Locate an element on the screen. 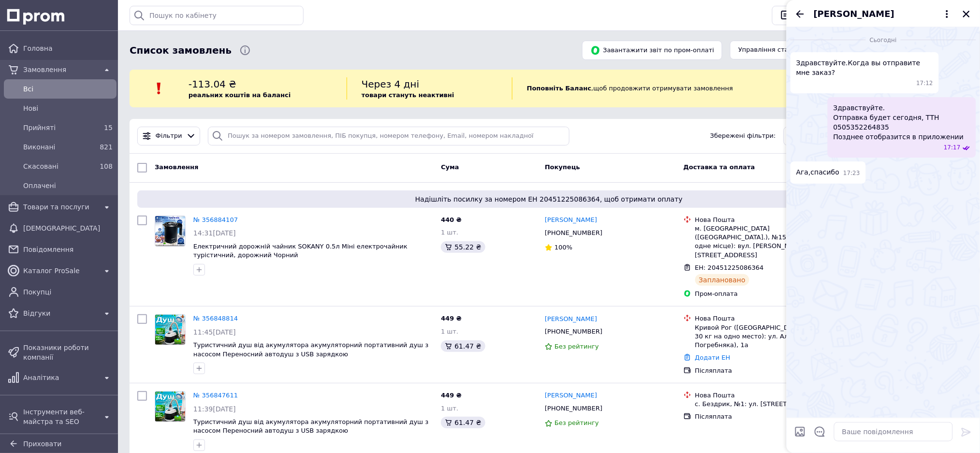 Image resolution: width=980 pixels, height=453 pixels. span: 100% is located at coordinates (563, 247).